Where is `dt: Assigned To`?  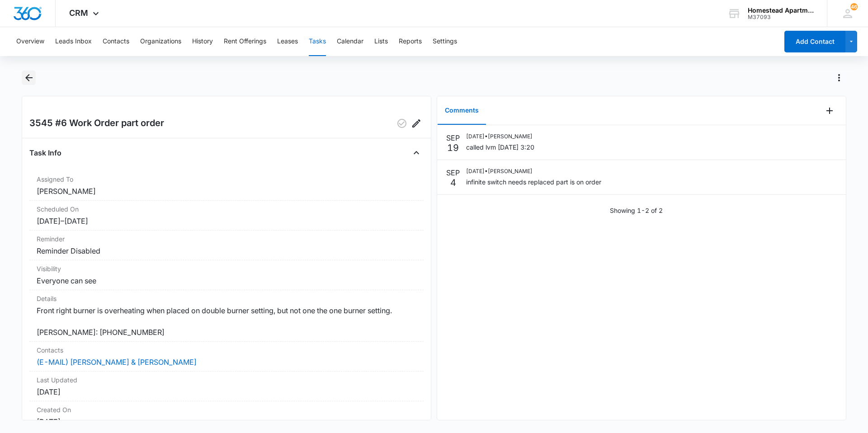
dt: Assigned To is located at coordinates (227, 179).